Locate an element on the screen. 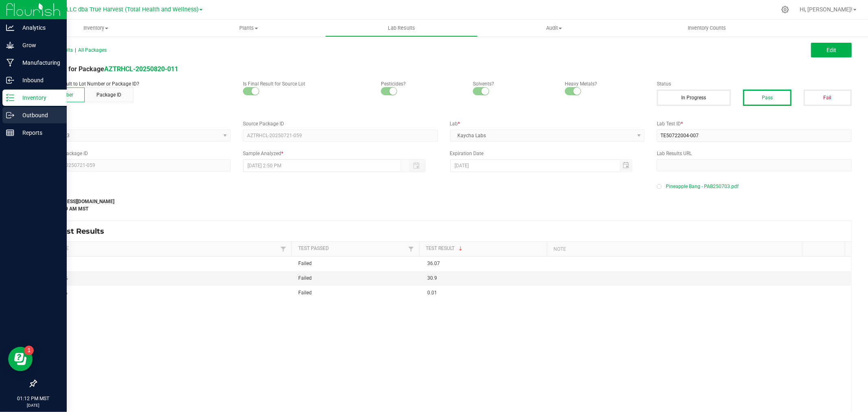 The width and height of the screenshot is (868, 412). div: Manage settings is located at coordinates (785, 10).